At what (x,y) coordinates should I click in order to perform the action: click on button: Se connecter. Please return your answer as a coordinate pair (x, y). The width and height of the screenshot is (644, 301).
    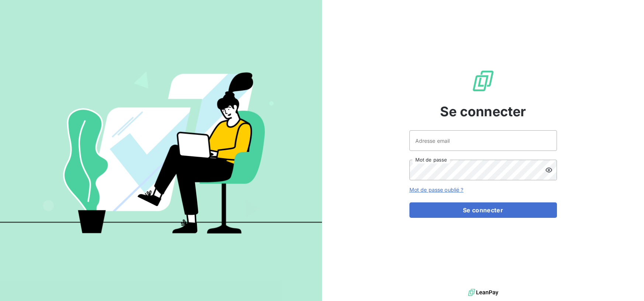
    Looking at the image, I should click on (483, 210).